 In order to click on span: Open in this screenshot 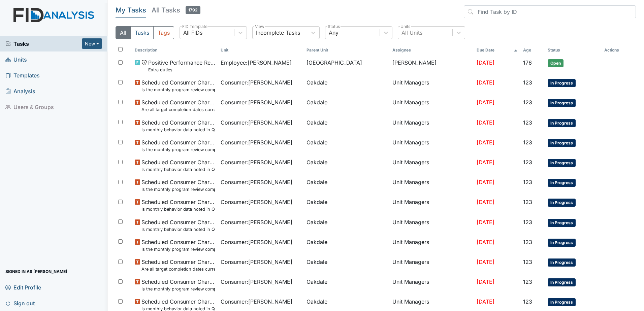, I will do `click(555, 63)`.